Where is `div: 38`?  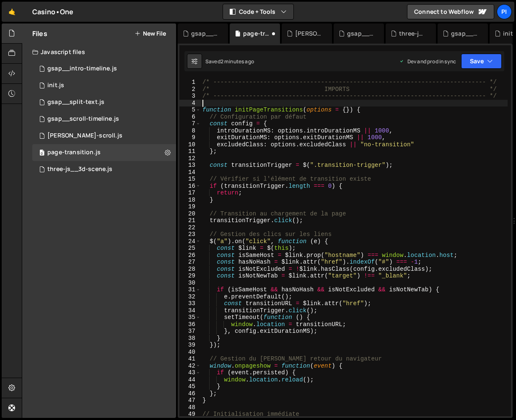 div: 38 is located at coordinates (190, 338).